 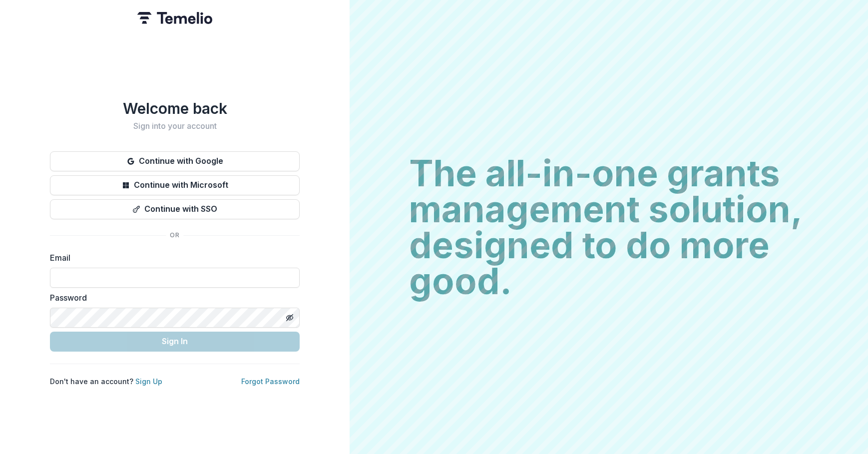 What do you see at coordinates (175, 126) in the screenshot?
I see `h2: Sign into your account` at bounding box center [175, 126].